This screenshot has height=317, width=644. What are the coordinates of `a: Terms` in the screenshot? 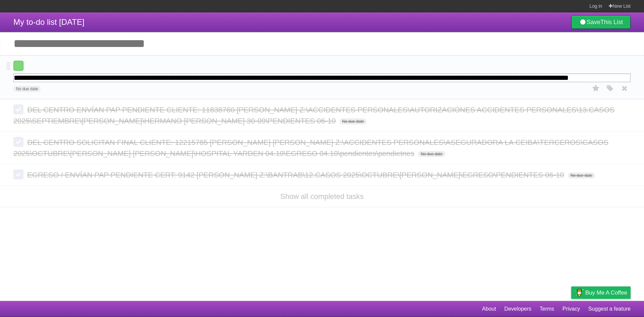 It's located at (547, 309).